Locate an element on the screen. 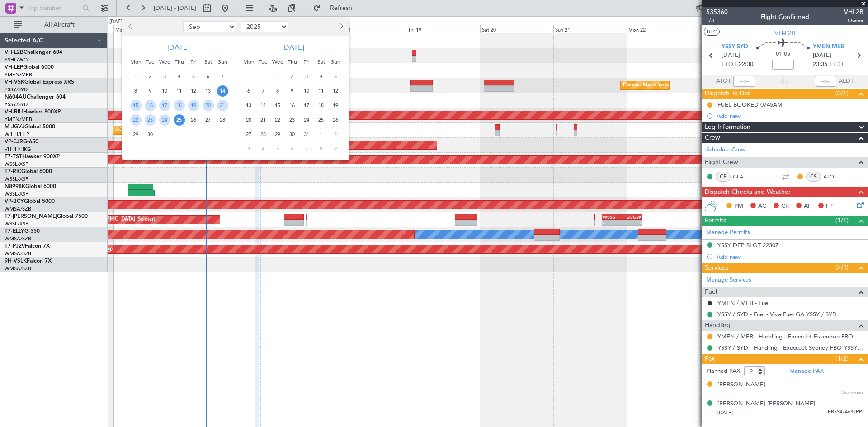  div: 14-10-2025 is located at coordinates (263, 105).